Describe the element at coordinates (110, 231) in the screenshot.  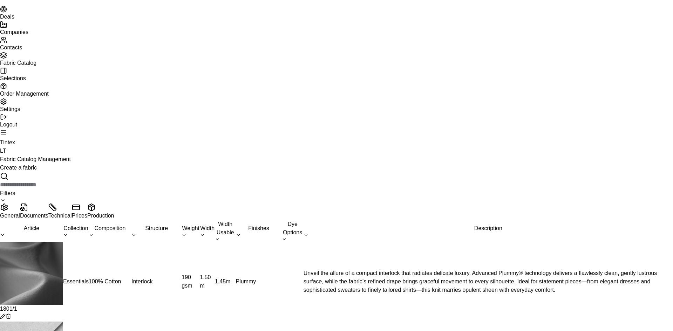
I see `div: Composition` at that location.